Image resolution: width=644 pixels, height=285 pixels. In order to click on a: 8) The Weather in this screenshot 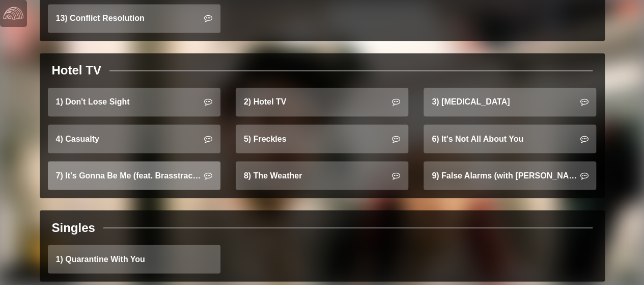, I will do `click(322, 175)`.